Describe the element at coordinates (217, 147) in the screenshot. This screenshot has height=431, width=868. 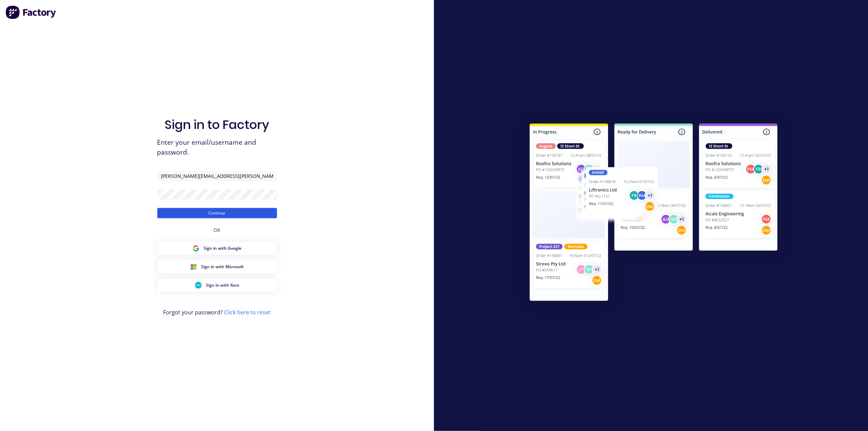
I see `span: Enter your email/username and password.` at that location.